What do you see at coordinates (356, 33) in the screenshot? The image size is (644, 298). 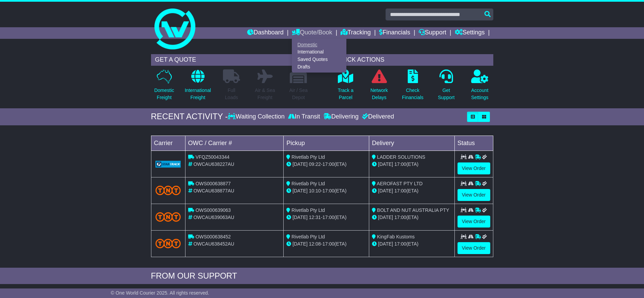 I see `a: Tracking` at bounding box center [356, 33].